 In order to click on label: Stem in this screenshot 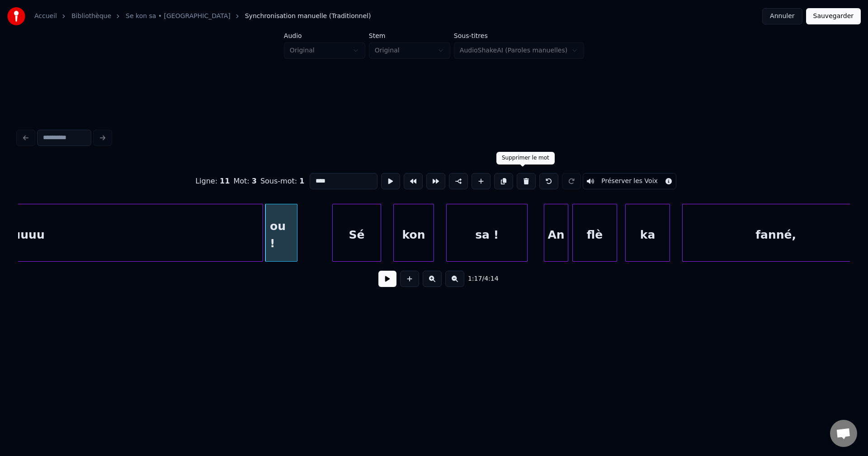, I will do `click(409, 35)`.